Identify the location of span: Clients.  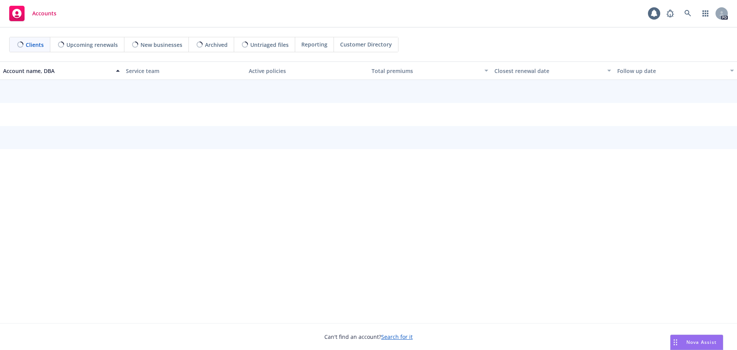
(35, 45).